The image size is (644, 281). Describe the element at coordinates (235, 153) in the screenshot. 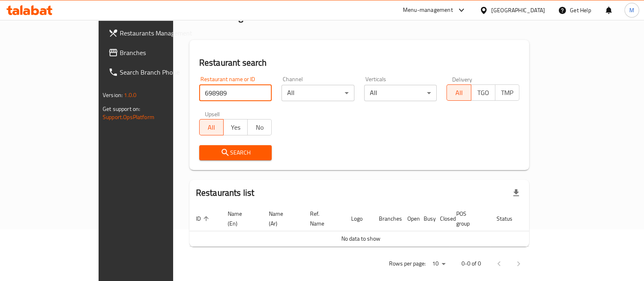

I see `button: Search` at that location.